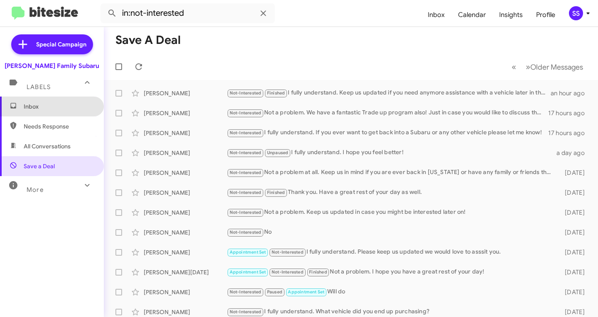 This screenshot has height=317, width=598. What do you see at coordinates (513, 67) in the screenshot?
I see `button: Previous` at bounding box center [513, 67].